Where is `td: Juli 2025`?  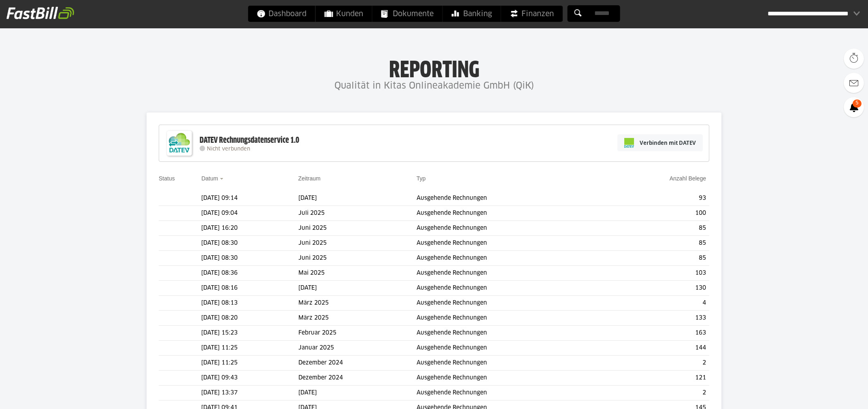
td: Juli 2025 is located at coordinates (357, 213).